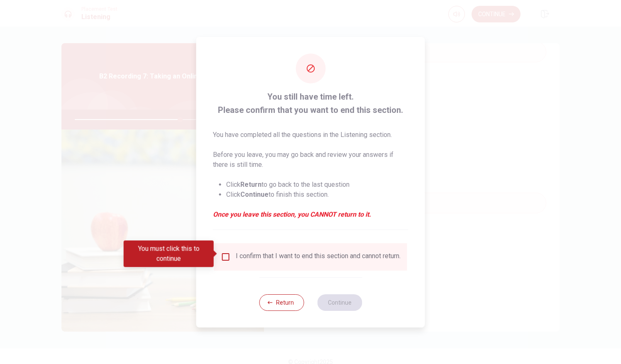 The height and width of the screenshot is (364, 621). I want to click on li: Click to go back to the last question, so click(317, 185).